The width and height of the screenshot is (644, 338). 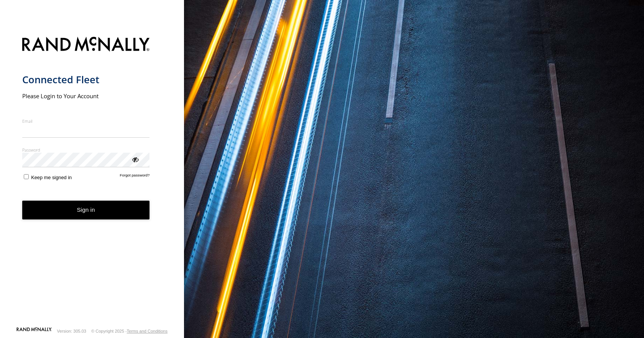 I want to click on label: Password, so click(x=86, y=149).